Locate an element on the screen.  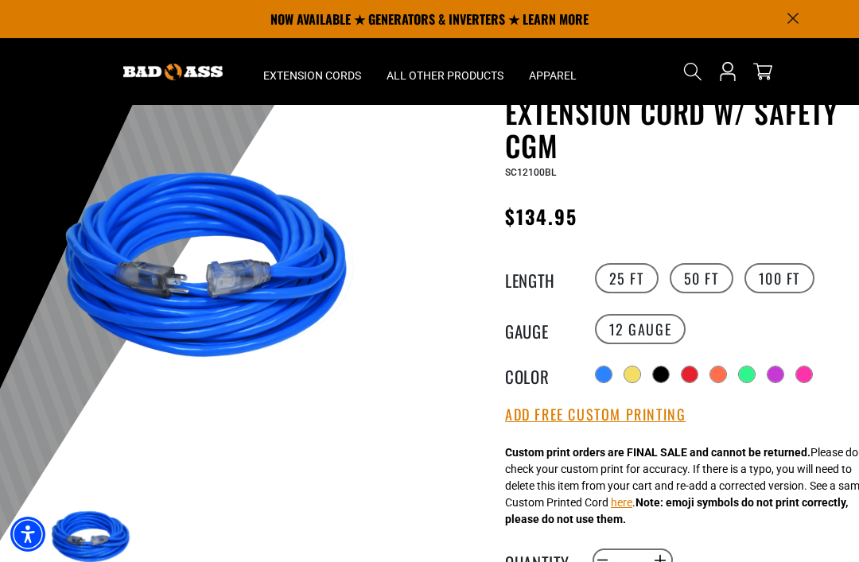
summary: Apparel is located at coordinates (553, 72).